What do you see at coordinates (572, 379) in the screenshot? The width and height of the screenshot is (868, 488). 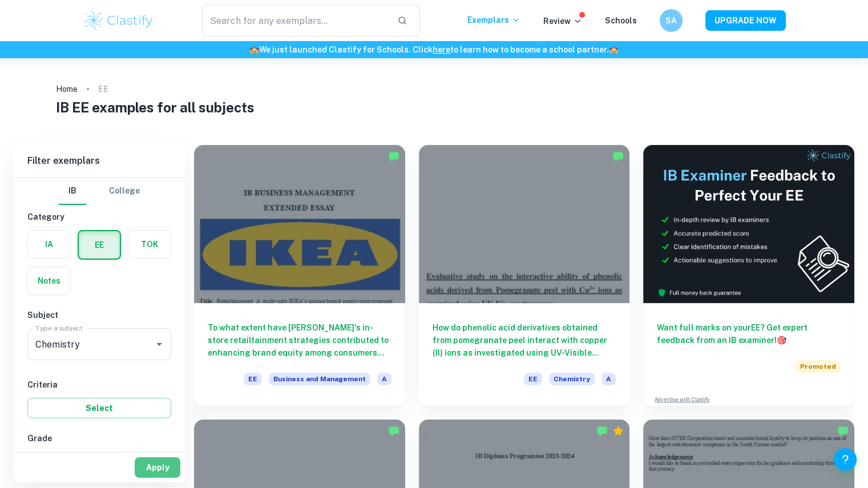 I see `span: Chemistry` at bounding box center [572, 379].